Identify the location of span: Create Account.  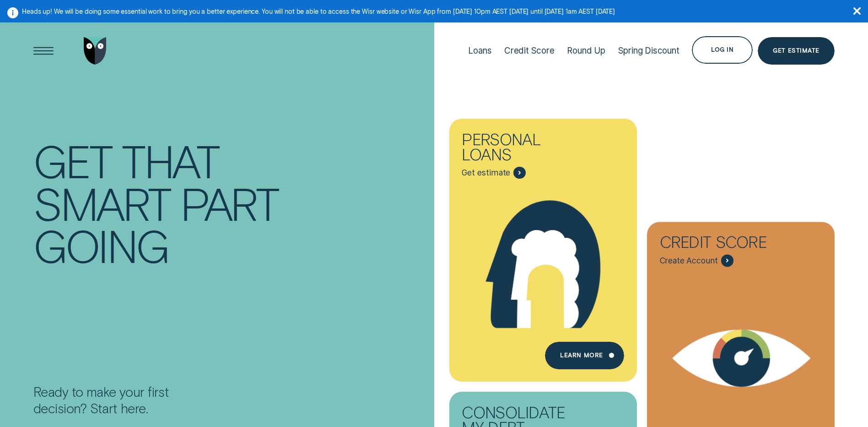
(689, 261).